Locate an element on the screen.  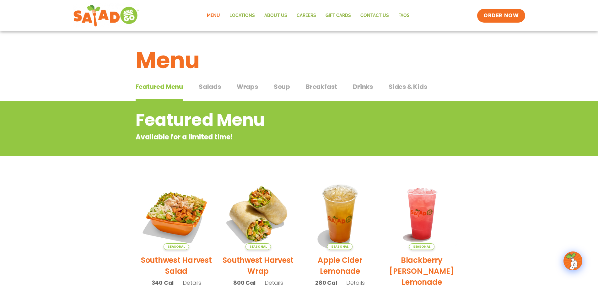
span: Soup is located at coordinates (282, 87).